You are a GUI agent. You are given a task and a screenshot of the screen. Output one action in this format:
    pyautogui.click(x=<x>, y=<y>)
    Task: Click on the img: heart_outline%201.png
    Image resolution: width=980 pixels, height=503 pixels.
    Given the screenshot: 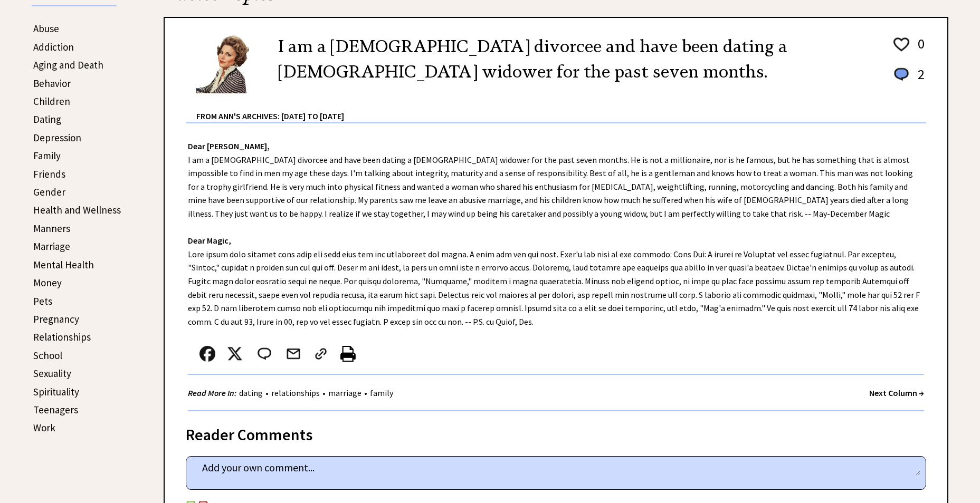 What is the action you would take?
    pyautogui.click(x=901, y=45)
    